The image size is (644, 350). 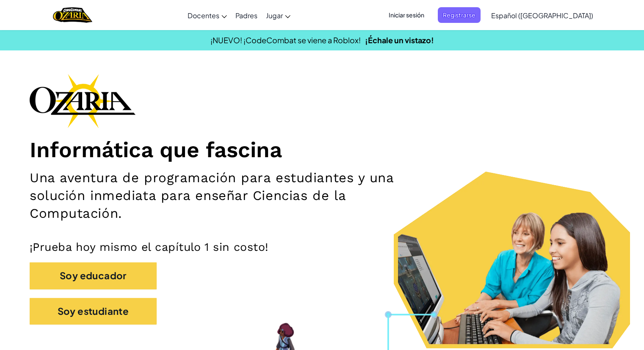 What do you see at coordinates (459, 15) in the screenshot?
I see `span: Registrarse` at bounding box center [459, 15].